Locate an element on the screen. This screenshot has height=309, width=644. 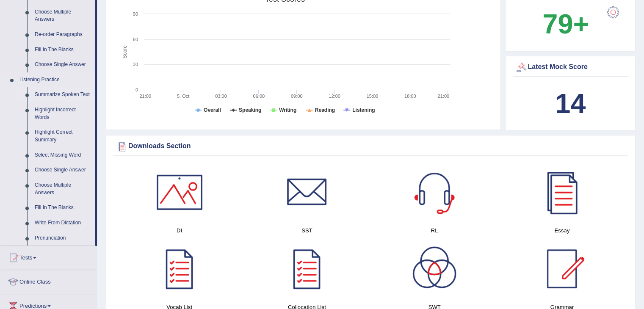
tspan: Overall is located at coordinates (212, 110).